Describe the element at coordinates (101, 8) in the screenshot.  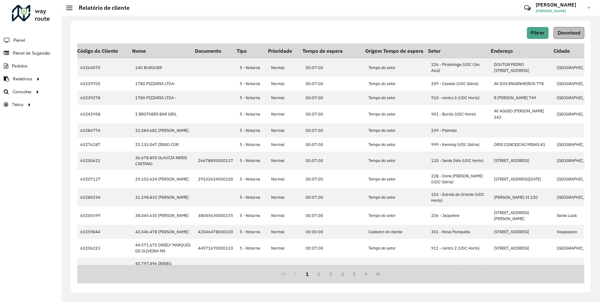
I see `h2: Relatório de cliente` at that location.